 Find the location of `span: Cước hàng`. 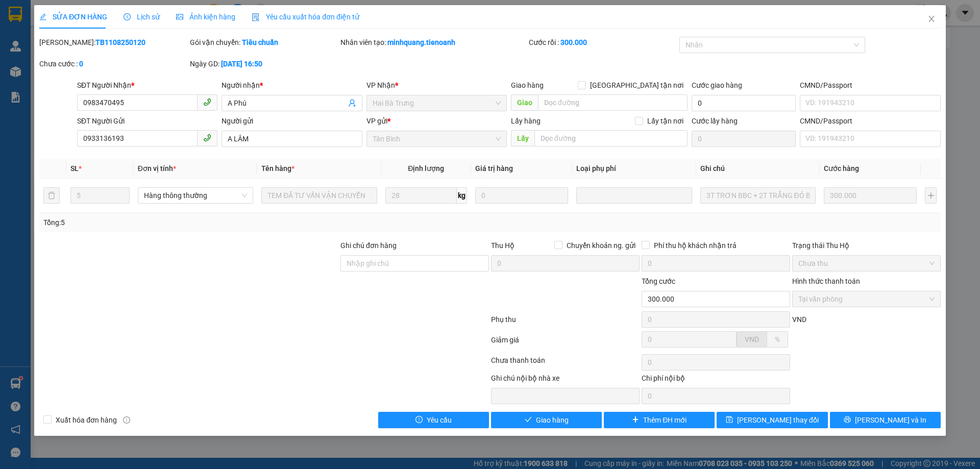

span: Cước hàng is located at coordinates (841, 169).